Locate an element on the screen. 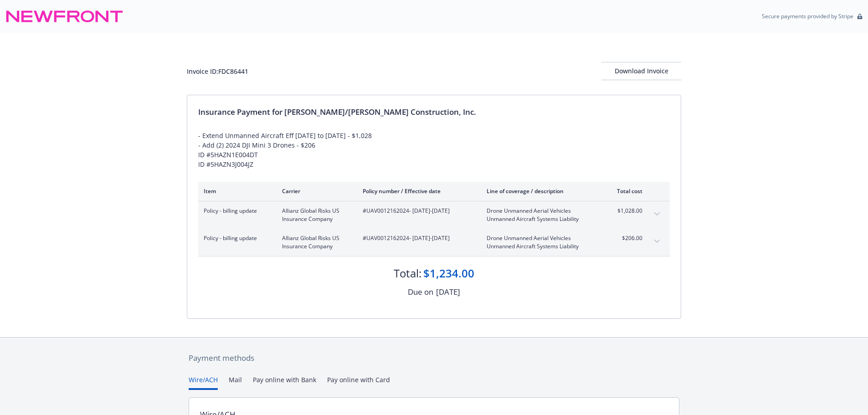 Image resolution: width=868 pixels, height=415 pixels. span: $1,028.00 is located at coordinates (625, 211).